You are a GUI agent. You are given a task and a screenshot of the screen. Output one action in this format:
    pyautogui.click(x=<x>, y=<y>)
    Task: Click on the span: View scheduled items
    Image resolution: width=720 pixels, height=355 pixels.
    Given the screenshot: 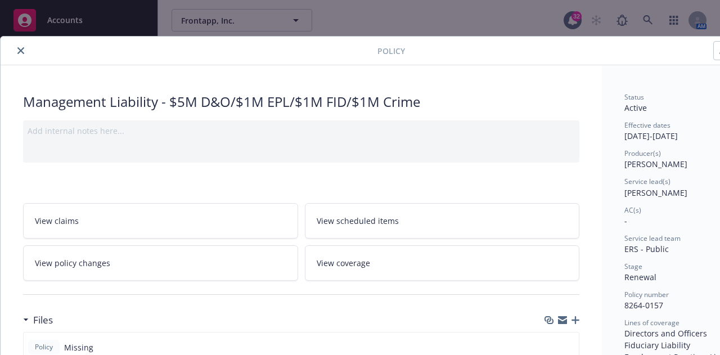 What is the action you would take?
    pyautogui.click(x=358, y=220)
    